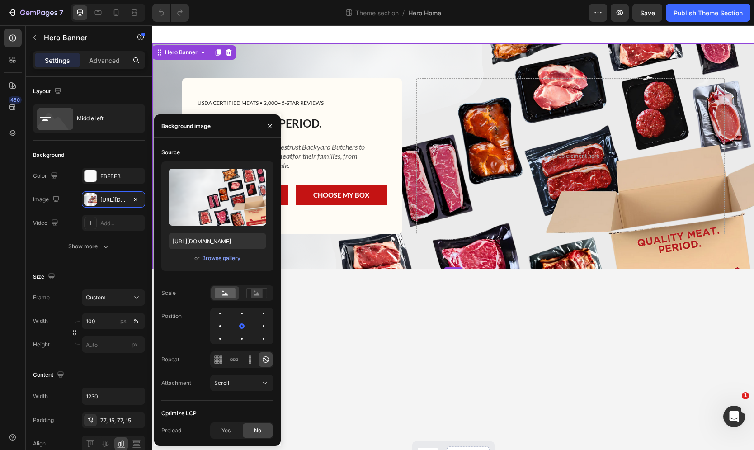  Describe the element at coordinates (129, 131) in the screenshot. I see `i: See why trust Backyard Butchers to provide the for their families, from American ranches to their...` at that location.